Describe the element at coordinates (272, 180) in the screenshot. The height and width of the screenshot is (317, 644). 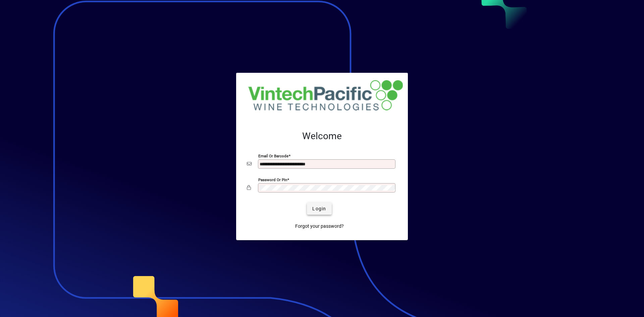
I see `mat-label: Password or Pin` at that location.